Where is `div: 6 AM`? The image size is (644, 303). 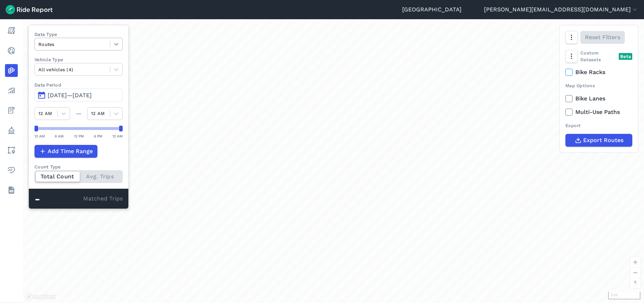
div: 6 AM is located at coordinates (59, 136).